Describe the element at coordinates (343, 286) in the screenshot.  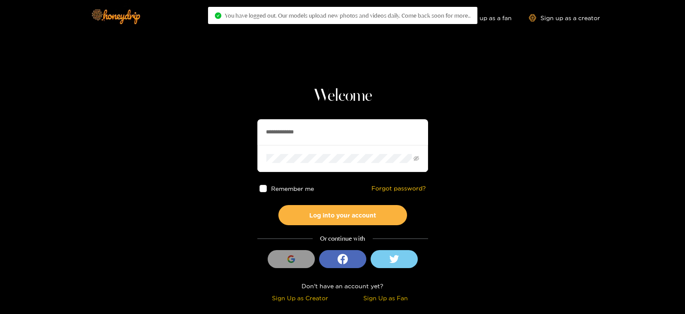
I see `div: Don't have an account yet?` at that location.